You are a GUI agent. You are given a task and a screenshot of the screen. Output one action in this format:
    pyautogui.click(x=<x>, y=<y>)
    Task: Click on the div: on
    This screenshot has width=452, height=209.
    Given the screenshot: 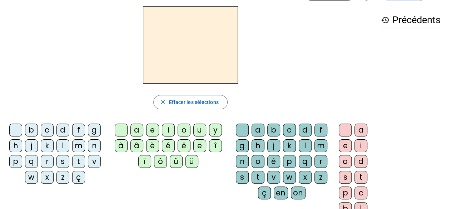 What is the action you would take?
    pyautogui.click(x=298, y=193)
    